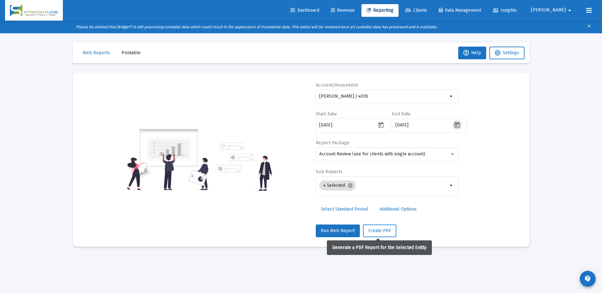 This screenshot has height=293, width=602. I want to click on span: Insights, so click(504, 10).